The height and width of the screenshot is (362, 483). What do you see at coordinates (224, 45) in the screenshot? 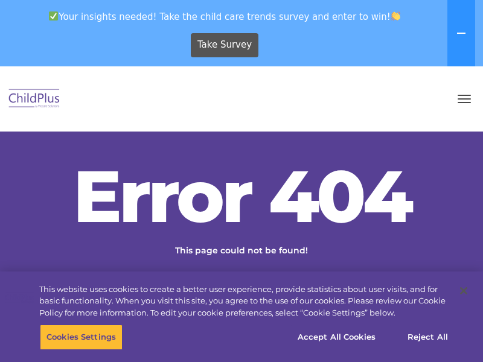
I see `a: Take Survey` at bounding box center [224, 45].